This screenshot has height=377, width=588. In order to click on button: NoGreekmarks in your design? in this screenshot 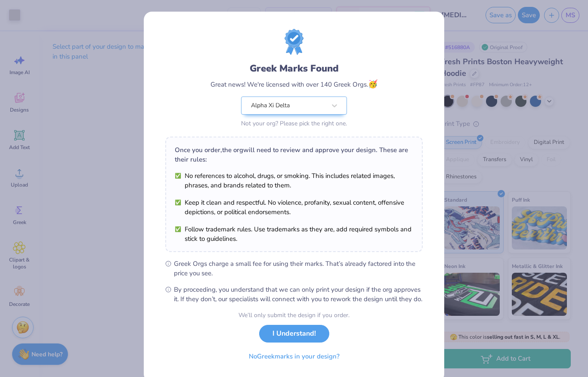, I will do `click(294, 357)`.